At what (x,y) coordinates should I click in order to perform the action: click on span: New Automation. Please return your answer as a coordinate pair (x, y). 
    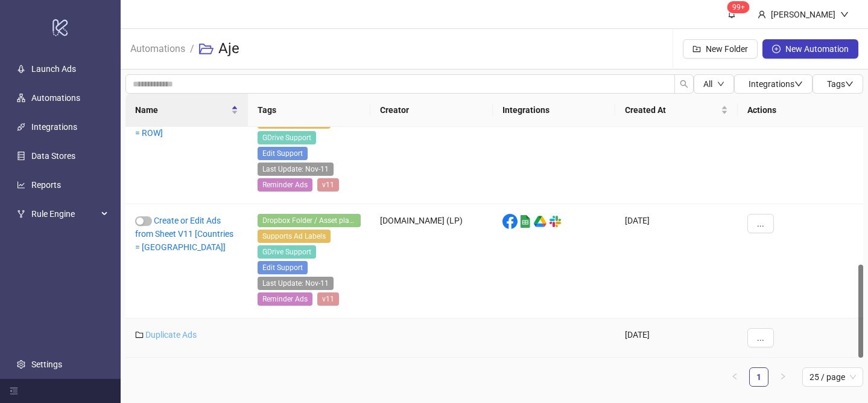
    Looking at the image, I should click on (817, 49).